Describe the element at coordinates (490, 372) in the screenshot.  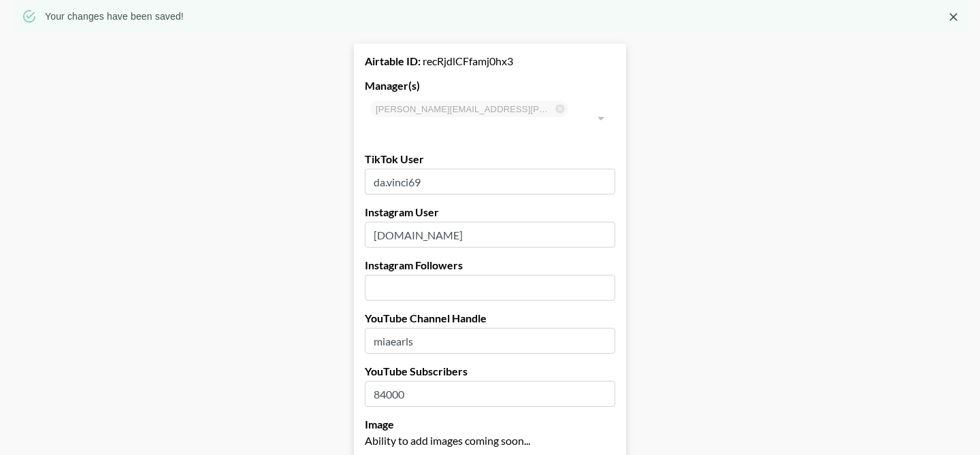
I see `label: YouTube Subscribers` at that location.